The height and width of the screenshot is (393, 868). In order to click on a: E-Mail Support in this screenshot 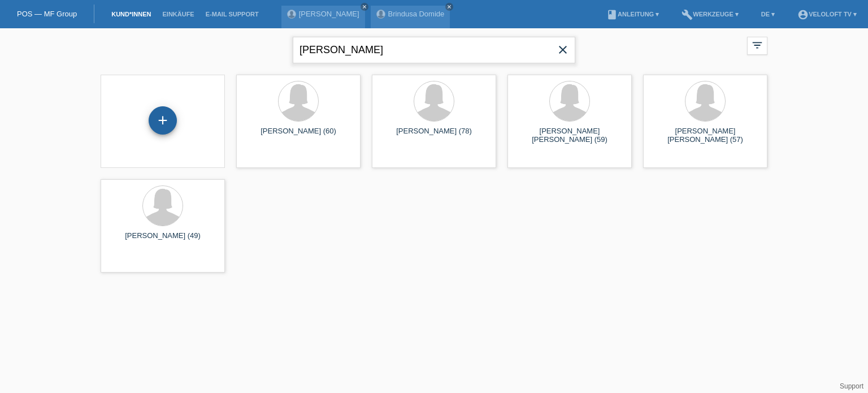, I will do `click(232, 14)`.